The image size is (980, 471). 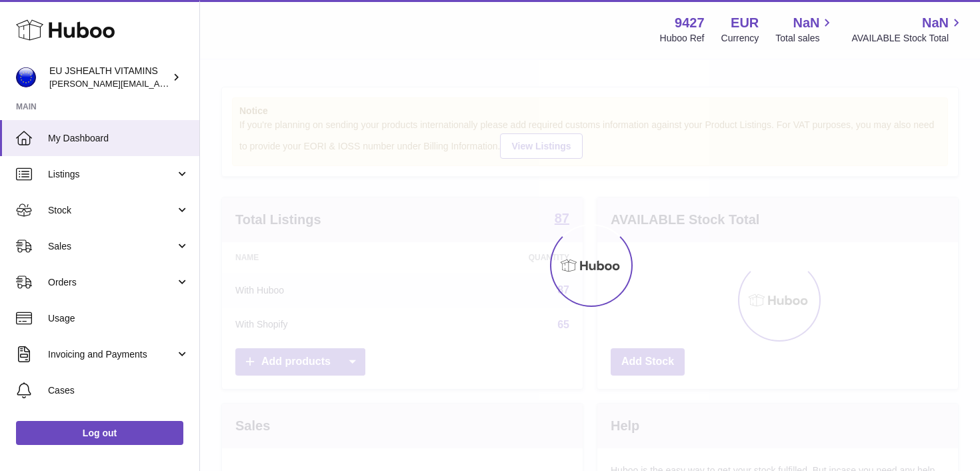 What do you see at coordinates (111, 210) in the screenshot?
I see `span: Stock` at bounding box center [111, 210].